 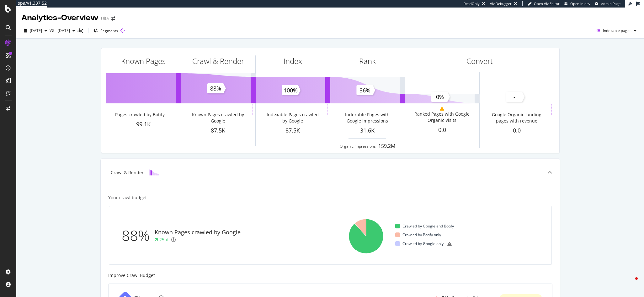 I want to click on span: 2024 Aug. 26th, so click(x=36, y=30).